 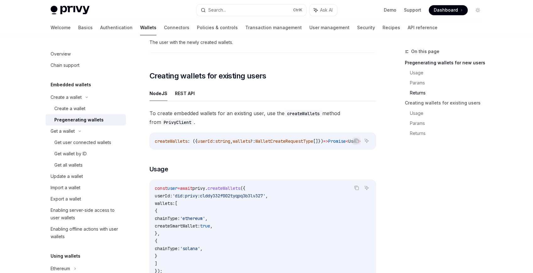 I want to click on h5: Embedded wallets, so click(x=71, y=85).